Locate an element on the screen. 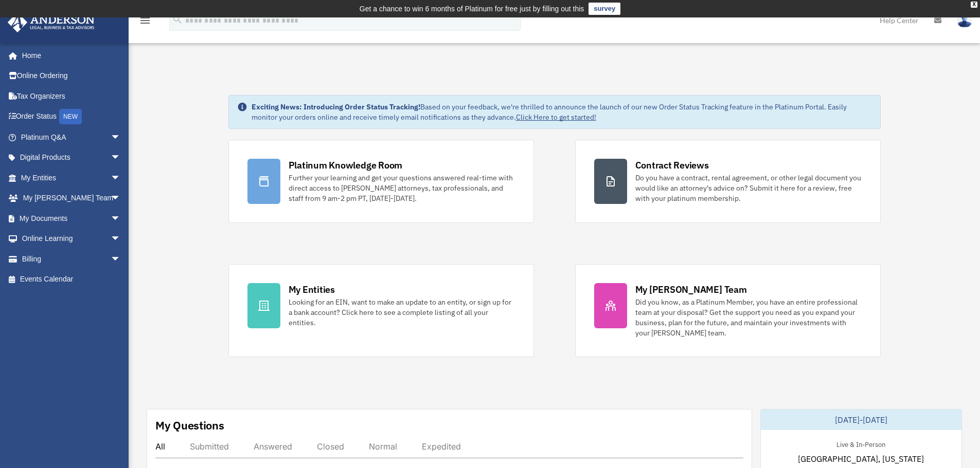 The height and width of the screenshot is (468, 980). a: Click Here to get started! is located at coordinates (556, 117).